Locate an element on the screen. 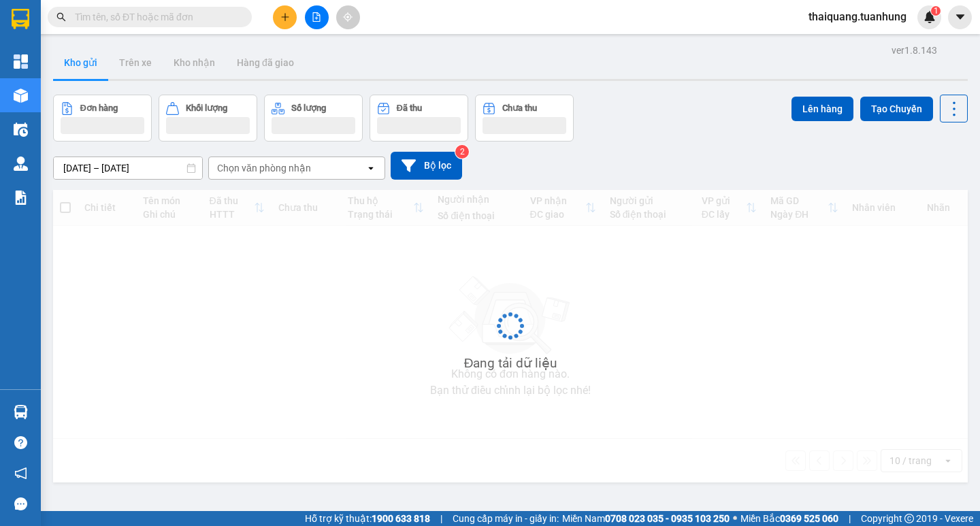 The width and height of the screenshot is (980, 526). button: Bộ lọc is located at coordinates (426, 166).